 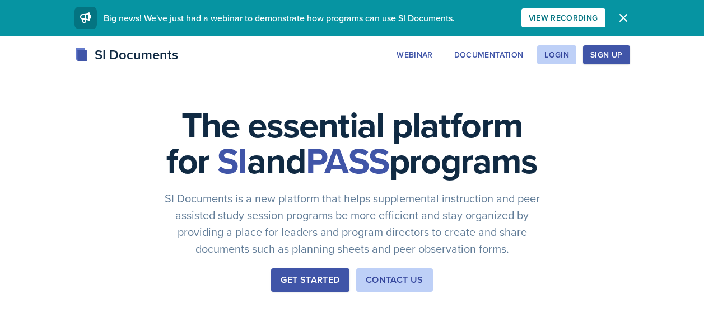 I want to click on span: Big news! We've just had a webinar to demonstrate how programs can use SI Documents., so click(x=279, y=18).